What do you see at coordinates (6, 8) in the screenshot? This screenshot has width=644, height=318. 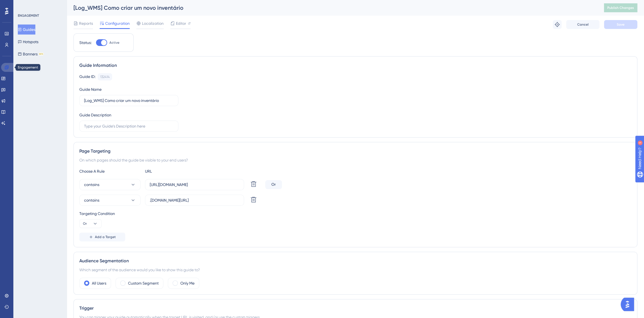 I see `img: launcher-image-alternative-text` at bounding box center [6, 8].